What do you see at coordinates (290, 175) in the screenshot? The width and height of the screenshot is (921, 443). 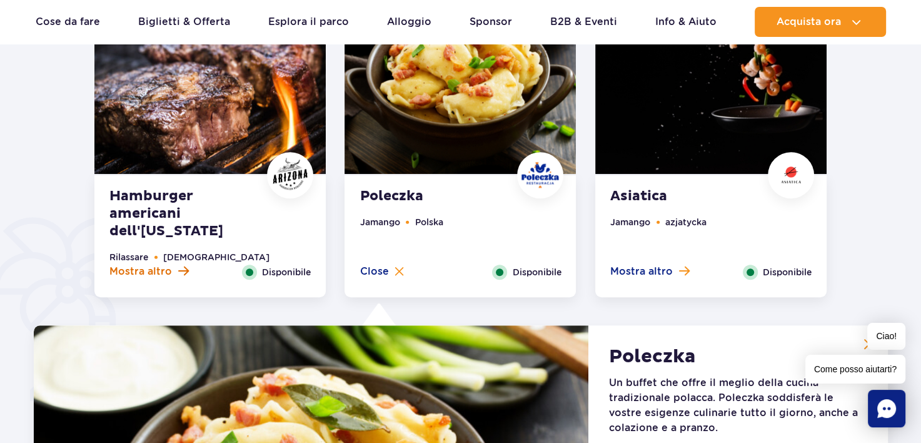 I see `img: Hamburger americani dell'Arizona` at bounding box center [290, 175].